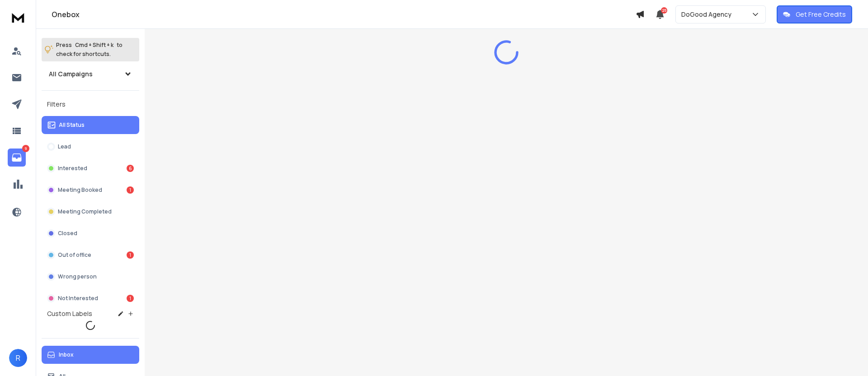 The image size is (868, 376). I want to click on h1: All Campaigns, so click(70, 74).